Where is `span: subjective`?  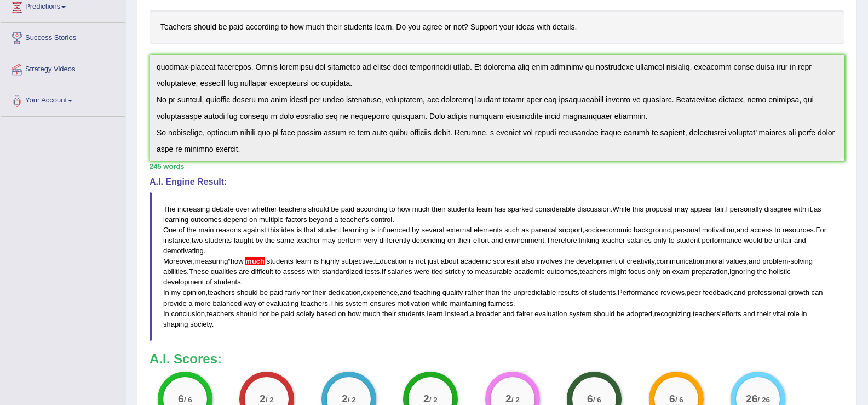 span: subjective is located at coordinates (357, 261).